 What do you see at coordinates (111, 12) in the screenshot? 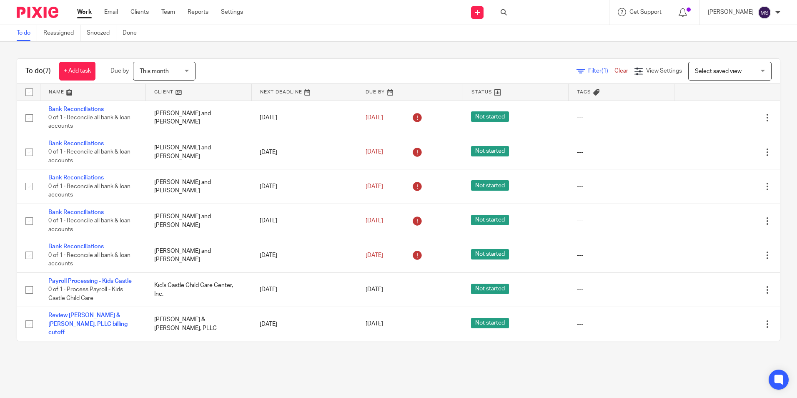
I see `a: Email` at bounding box center [111, 12].